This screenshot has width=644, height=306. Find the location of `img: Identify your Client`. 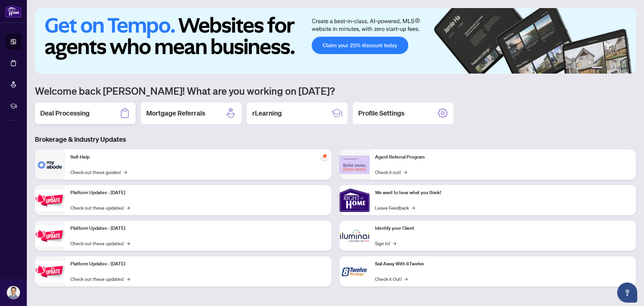

img: Identify your Client is located at coordinates (355, 236).